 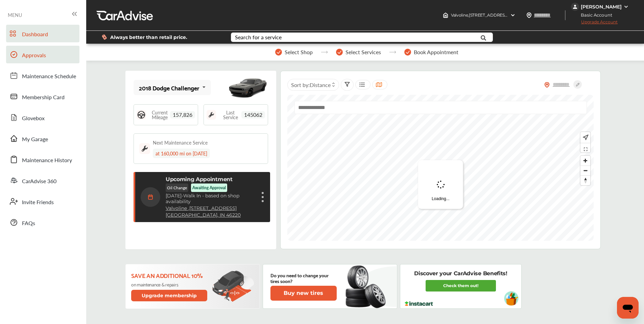 What do you see at coordinates (42, 96) in the screenshot?
I see `a: Membership Card` at bounding box center [42, 96].